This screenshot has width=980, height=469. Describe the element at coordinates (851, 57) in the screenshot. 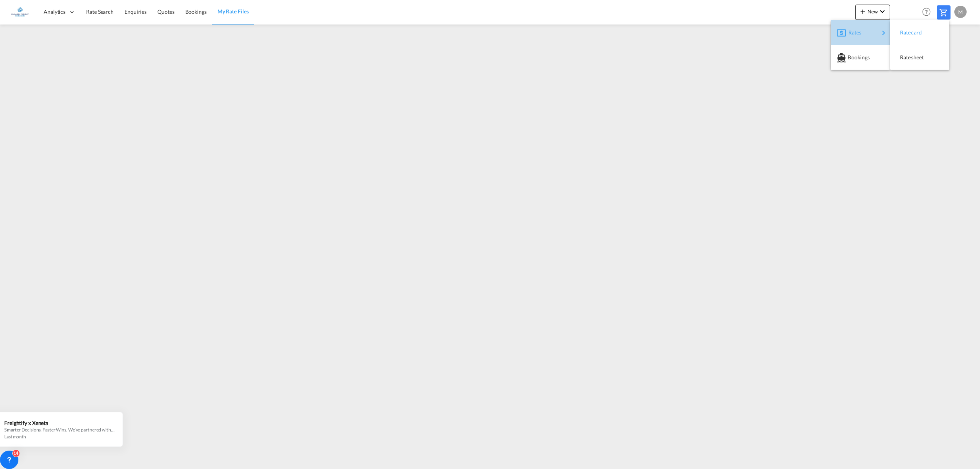

I see `span: Bookings` at that location.